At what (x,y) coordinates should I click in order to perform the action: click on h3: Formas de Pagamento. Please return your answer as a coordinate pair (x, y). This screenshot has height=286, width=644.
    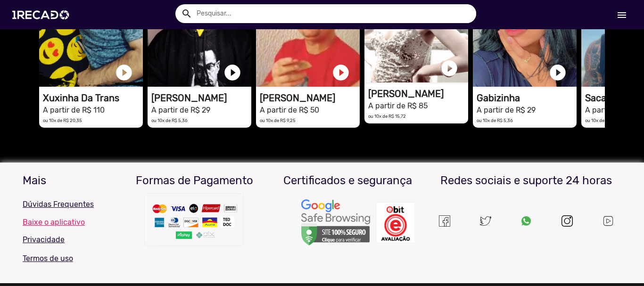
    Looking at the image, I should click on (195, 180).